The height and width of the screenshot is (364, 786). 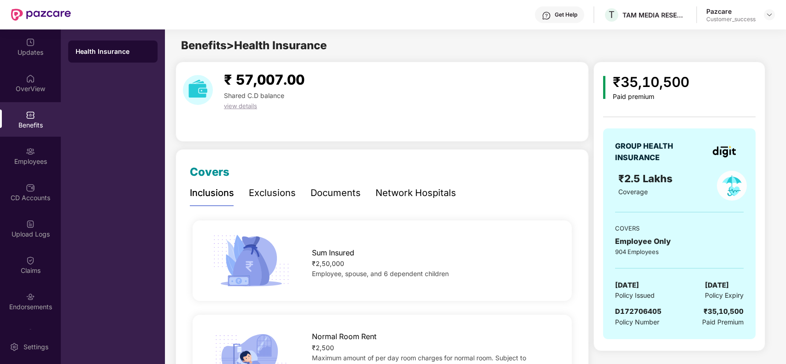 I want to click on img: svg+xml;base64,PHN2ZyBpZD0iRHJvcGRvd24tMzJ4MzIiIHhtbG5zPSJodHRwOi8vd3d3LnczLm9yZy8yMDAwL3N2ZyIgd2..., so click(x=769, y=15).